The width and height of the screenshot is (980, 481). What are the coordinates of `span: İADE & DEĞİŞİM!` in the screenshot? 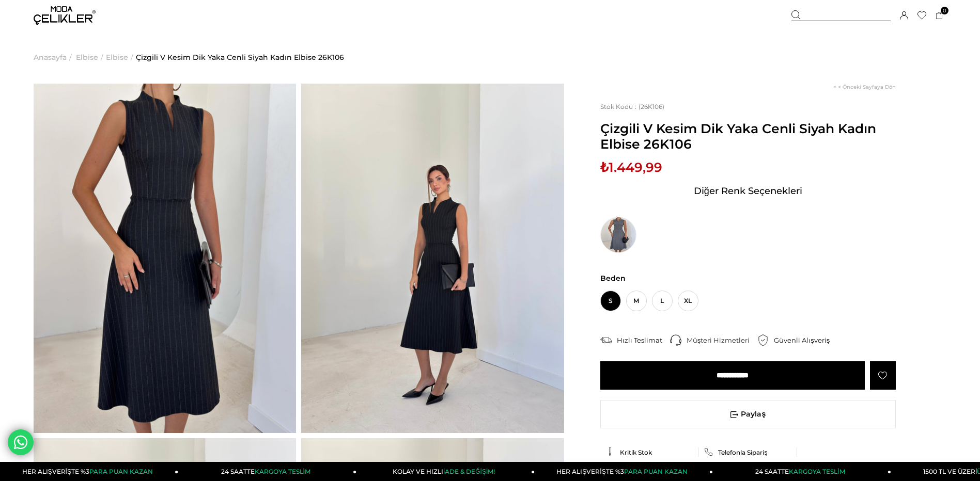 It's located at (469, 471).